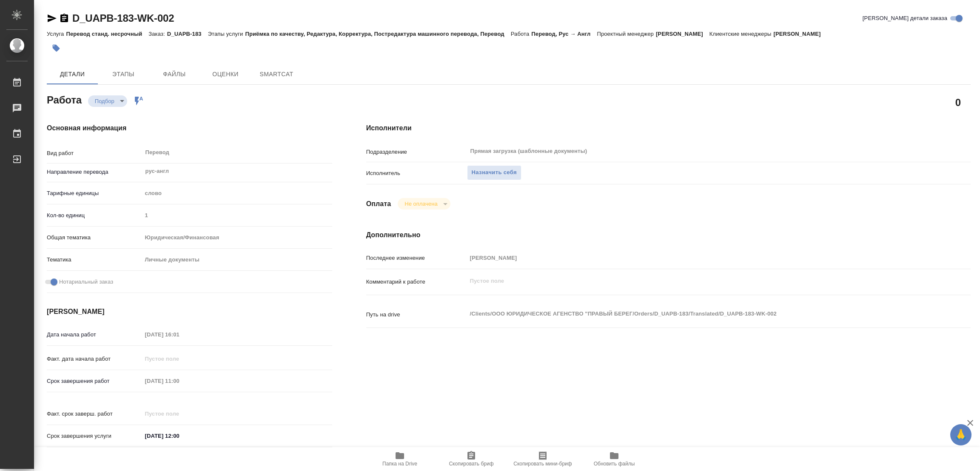 The image size is (980, 471). What do you see at coordinates (226, 74) in the screenshot?
I see `span: Оценки` at bounding box center [226, 74].